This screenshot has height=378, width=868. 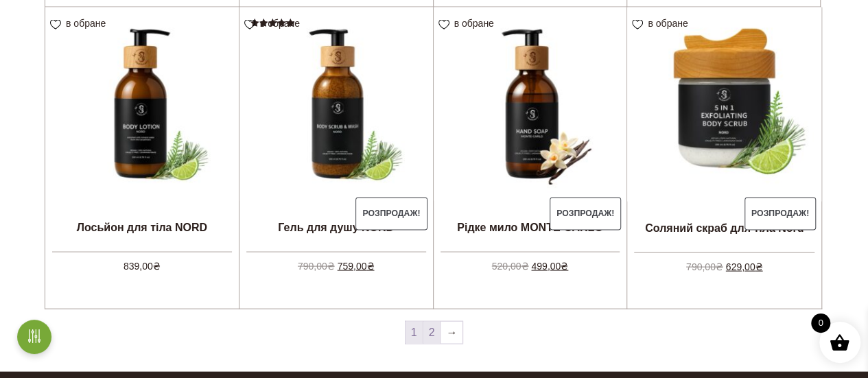 I want to click on h2: Рідке мило MONTE-CARLO, so click(x=531, y=228).